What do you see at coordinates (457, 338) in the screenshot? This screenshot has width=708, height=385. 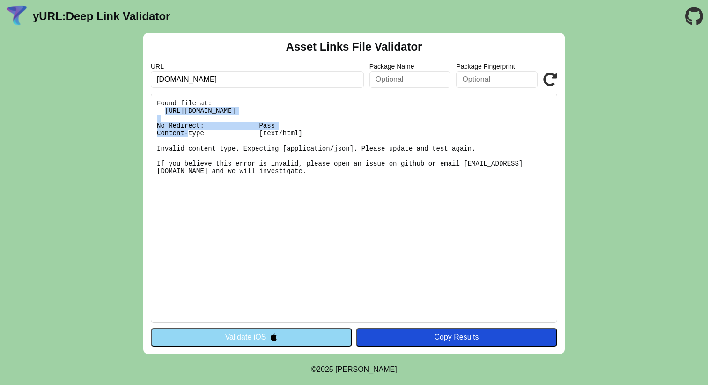 I see `button: Copy Results` at bounding box center [457, 338].